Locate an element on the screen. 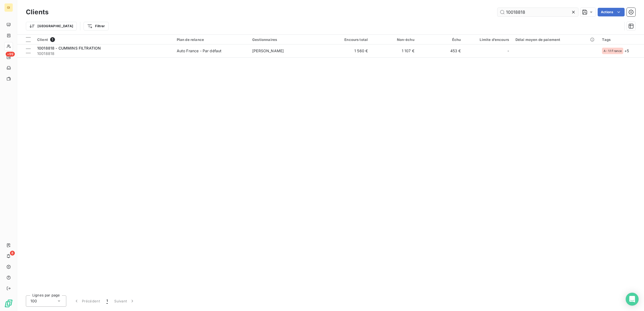 This screenshot has width=644, height=311. div: Échu is located at coordinates (441, 40).